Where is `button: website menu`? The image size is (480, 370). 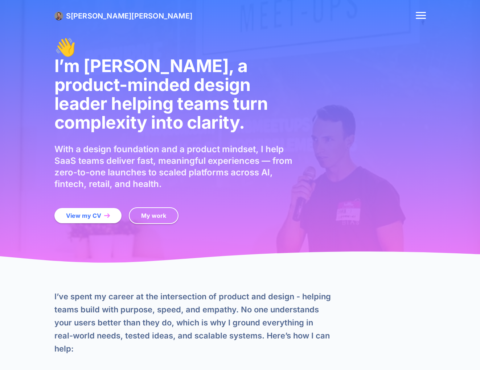
button: website menu is located at coordinates (420, 16).